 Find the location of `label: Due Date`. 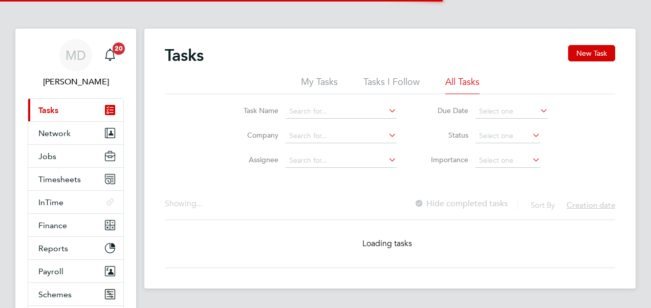

label: Due Date is located at coordinates (445, 111).